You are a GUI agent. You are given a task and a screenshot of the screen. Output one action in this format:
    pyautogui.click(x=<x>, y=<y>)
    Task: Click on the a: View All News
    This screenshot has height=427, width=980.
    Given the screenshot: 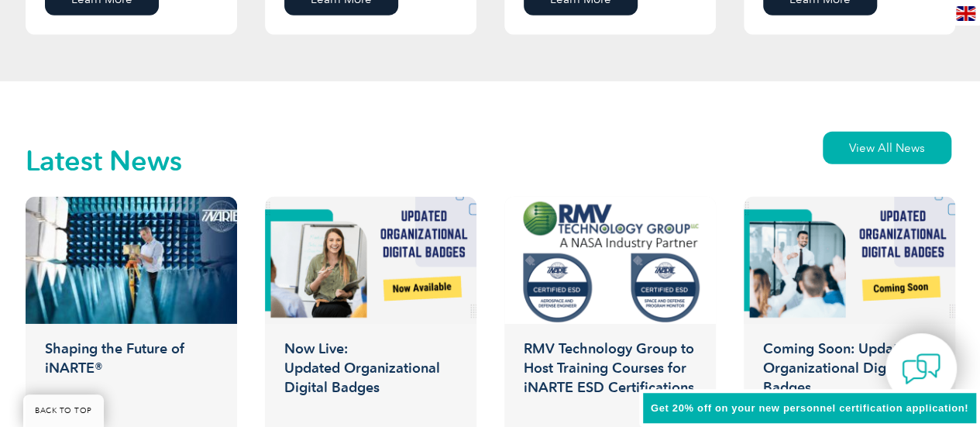 What is the action you would take?
    pyautogui.click(x=886, y=148)
    